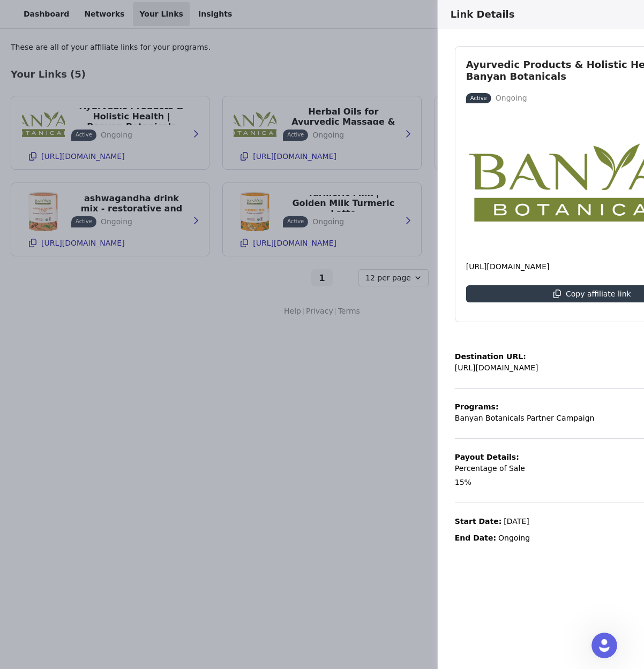 Image resolution: width=644 pixels, height=669 pixels. I want to click on p: Programs:, so click(524, 406).